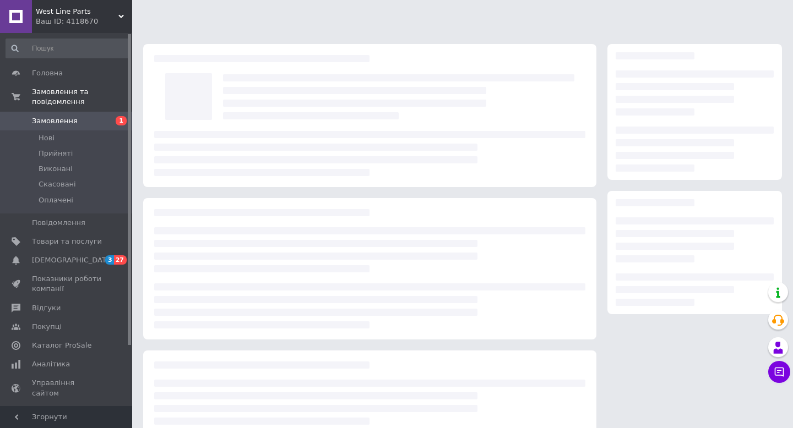 Image resolution: width=793 pixels, height=428 pixels. What do you see at coordinates (779, 372) in the screenshot?
I see `button: Чат з покупцем` at bounding box center [779, 372].